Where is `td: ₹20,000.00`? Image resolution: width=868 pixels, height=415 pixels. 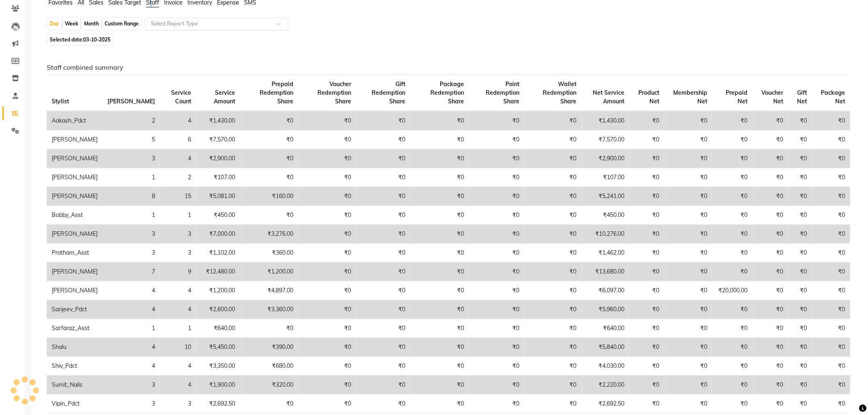 td: ₹20,000.00 is located at coordinates (732, 291).